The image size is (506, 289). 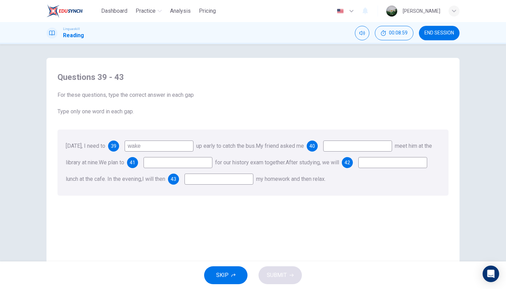 I want to click on span: Pricing, so click(x=207, y=11).